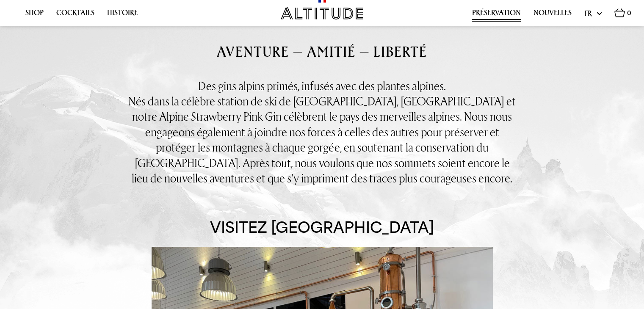 The height and width of the screenshot is (309, 644). What do you see at coordinates (122, 15) in the screenshot?
I see `a: Histoire` at bounding box center [122, 15].